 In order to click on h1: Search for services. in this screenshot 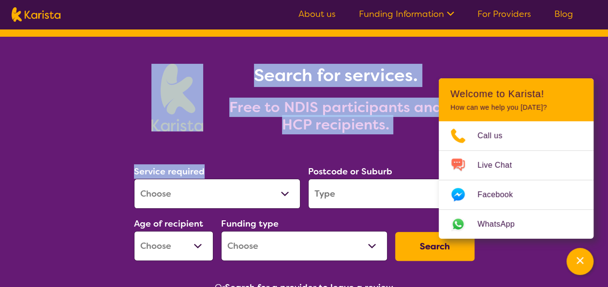, I will do `click(336, 75)`.